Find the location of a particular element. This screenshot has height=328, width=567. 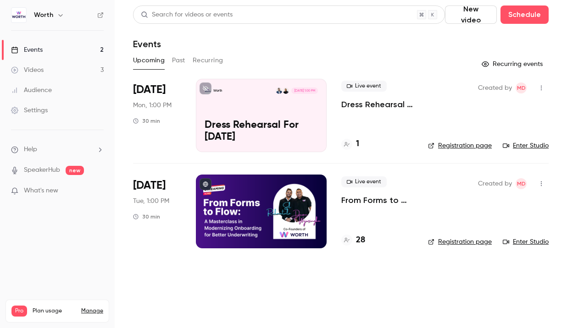

span: new is located at coordinates (75, 171).